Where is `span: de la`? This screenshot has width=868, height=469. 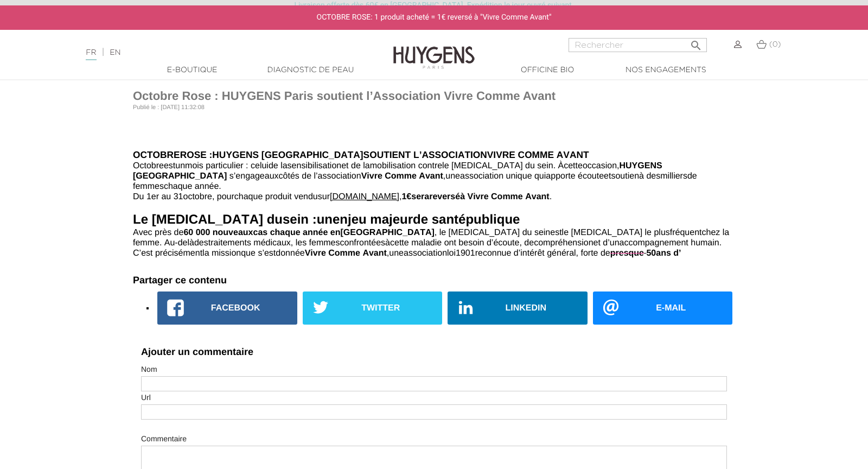 span: de la is located at coordinates (278, 165).